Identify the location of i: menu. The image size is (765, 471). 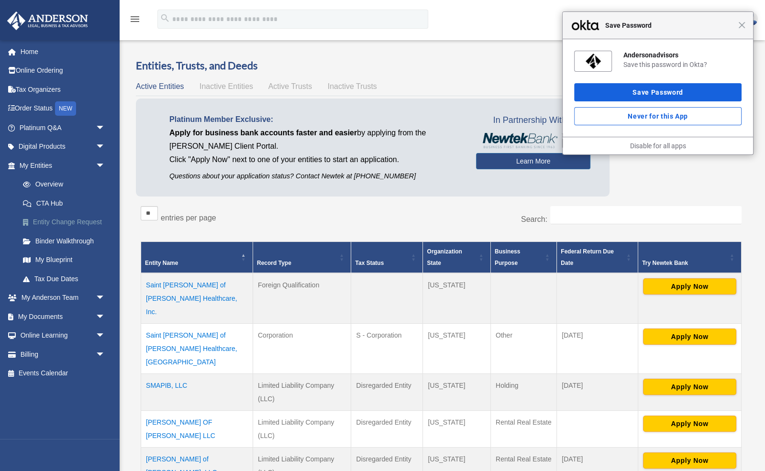
(135, 19).